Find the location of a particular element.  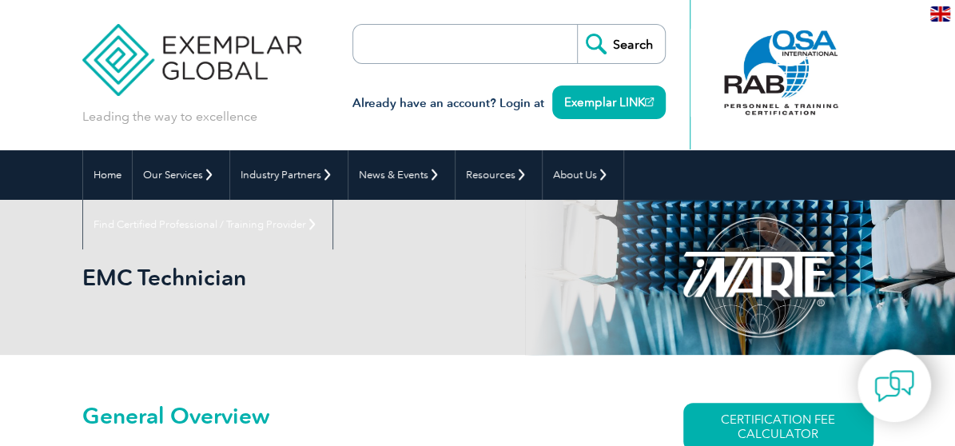

input: Search is located at coordinates (621, 44).